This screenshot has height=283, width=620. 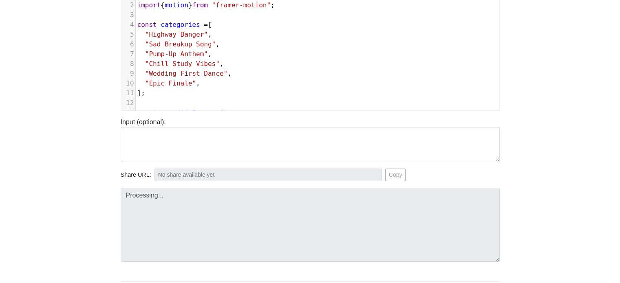 What do you see at coordinates (128, 64) in the screenshot?
I see `div: 8` at bounding box center [128, 64].